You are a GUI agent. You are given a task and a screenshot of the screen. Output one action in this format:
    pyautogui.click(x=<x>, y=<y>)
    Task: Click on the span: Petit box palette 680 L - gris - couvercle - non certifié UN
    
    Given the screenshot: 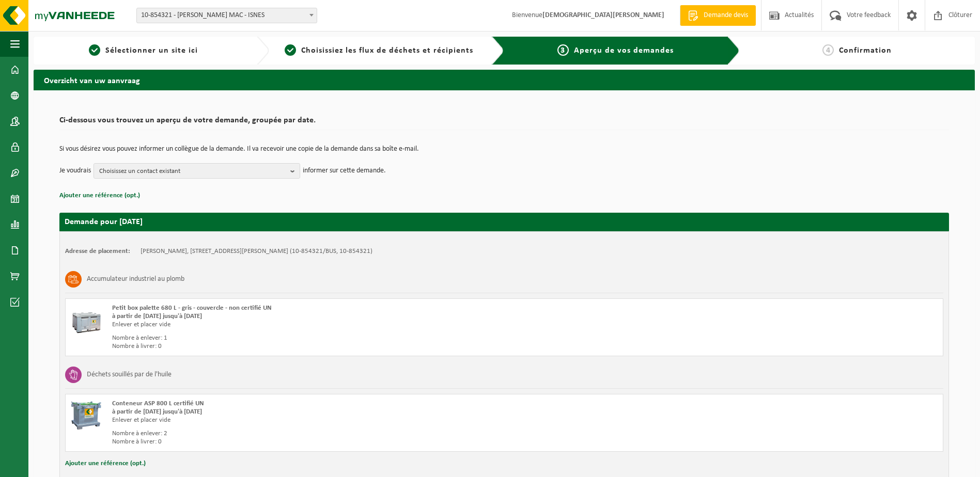 What is the action you would take?
    pyautogui.click(x=191, y=308)
    